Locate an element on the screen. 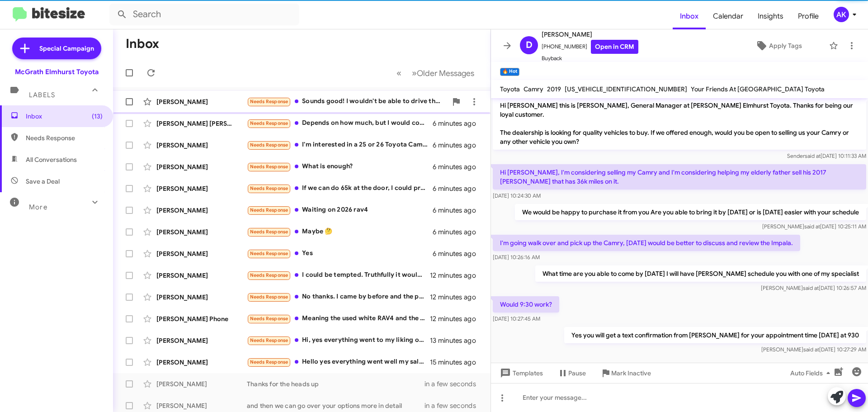  button: Previous is located at coordinates (399, 73).